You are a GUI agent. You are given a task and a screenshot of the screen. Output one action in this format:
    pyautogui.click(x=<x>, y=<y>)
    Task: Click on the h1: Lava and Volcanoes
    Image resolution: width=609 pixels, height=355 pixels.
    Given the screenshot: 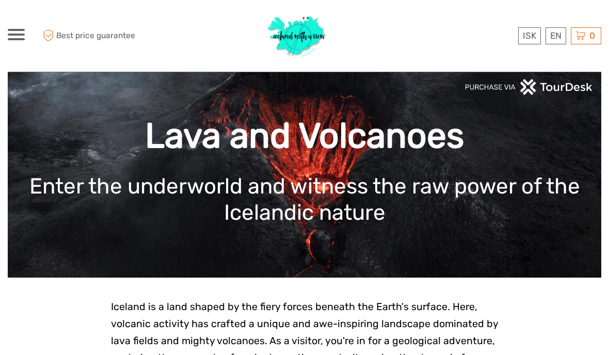 What is the action you would take?
    pyautogui.click(x=305, y=136)
    